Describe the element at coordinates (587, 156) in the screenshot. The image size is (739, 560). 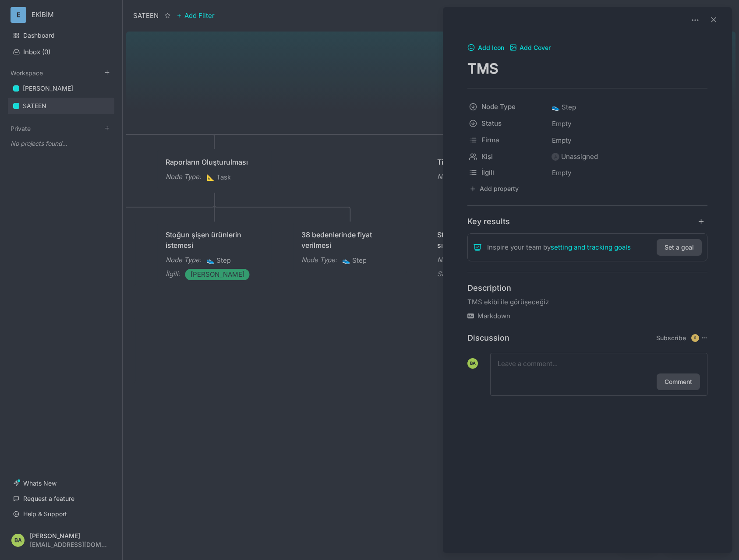
I see `div: KişiUnassigned` at that location.